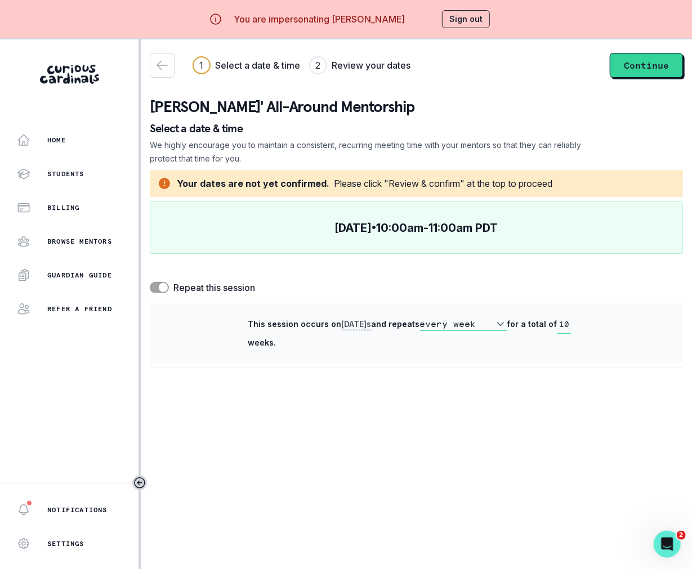  What do you see at coordinates (253, 183) in the screenshot?
I see `div: Your dates are not yet confirmed.` at bounding box center [253, 183].